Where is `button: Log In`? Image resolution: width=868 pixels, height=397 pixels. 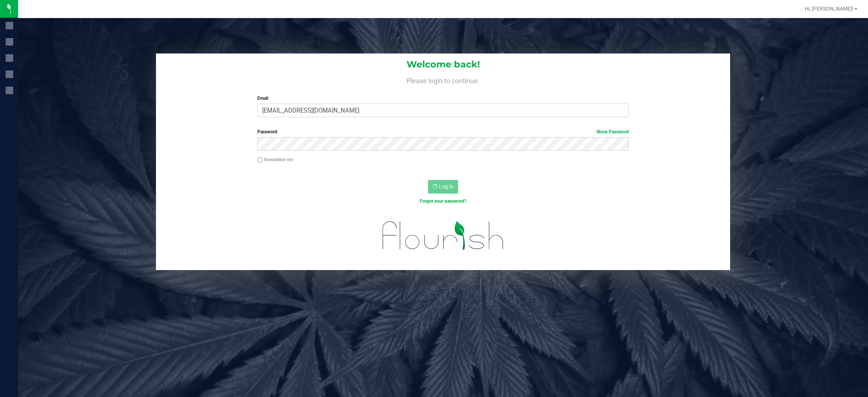 button: Log In is located at coordinates (443, 187).